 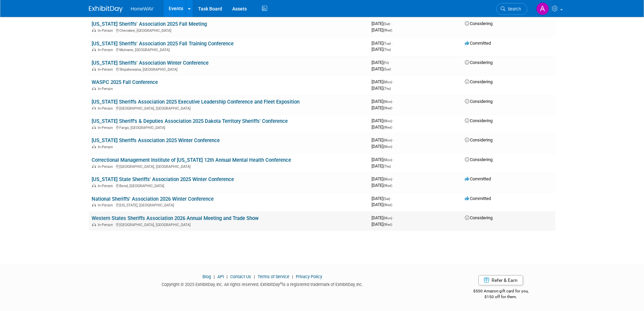 I want to click on span: HomeWAV, so click(x=142, y=9).